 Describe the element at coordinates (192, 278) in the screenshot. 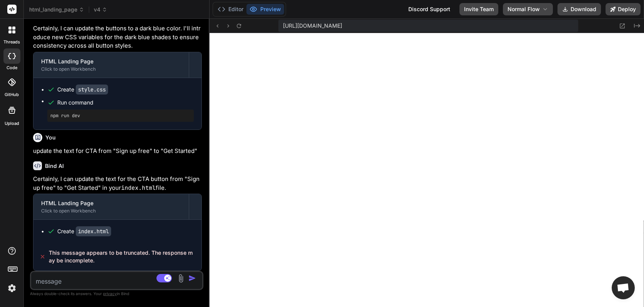

I see `img: icon` at that location.